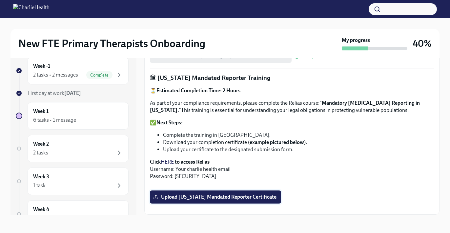 The width and height of the screenshot is (450, 233). I want to click on h6: Week 4, so click(41, 210).